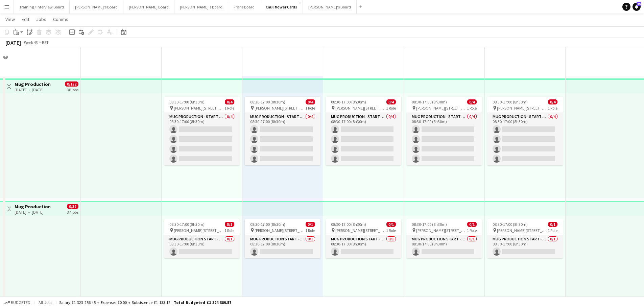 The image size is (644, 308). I want to click on span: All jobs, so click(45, 302).